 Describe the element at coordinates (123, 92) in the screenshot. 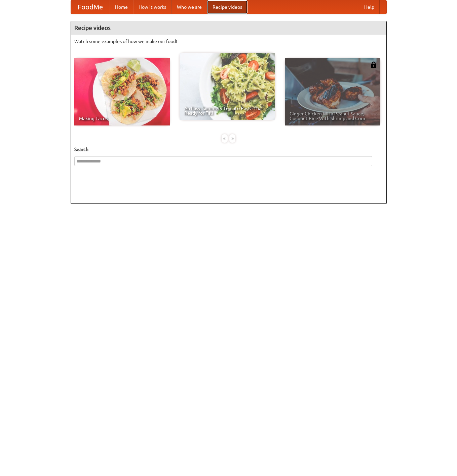

I see `a: Making Tacos` at that location.